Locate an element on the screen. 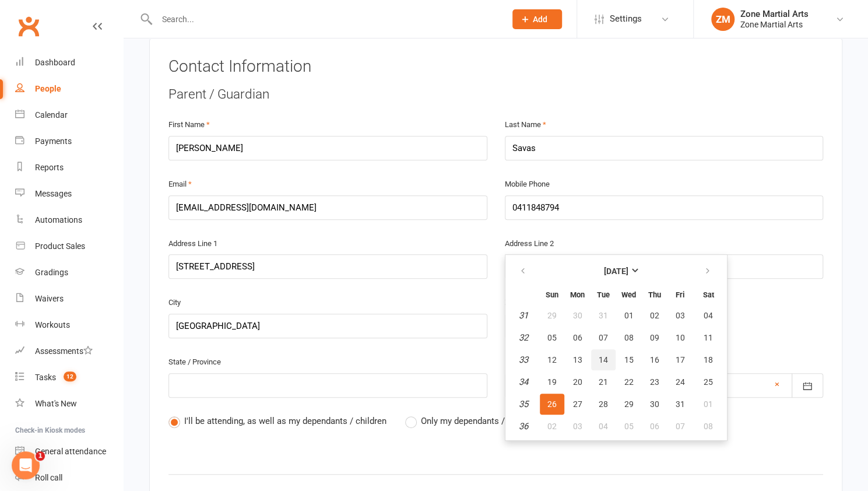 This screenshot has height=491, width=868. span: 05 is located at coordinates (552, 338).